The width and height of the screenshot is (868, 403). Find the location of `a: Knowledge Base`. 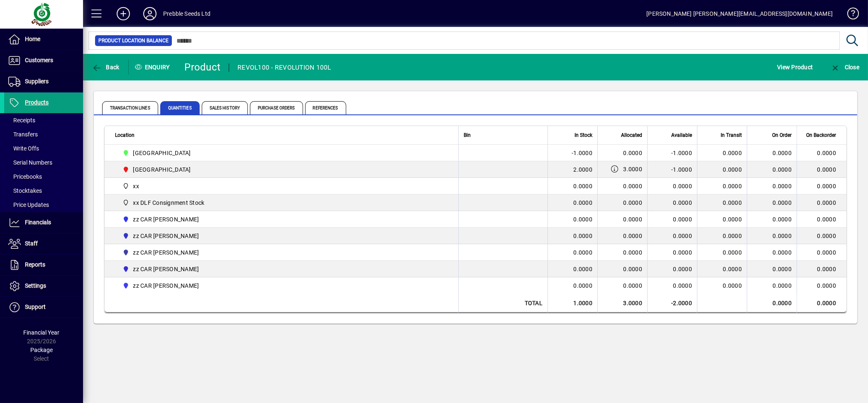

a: Knowledge Base is located at coordinates (850, 15).